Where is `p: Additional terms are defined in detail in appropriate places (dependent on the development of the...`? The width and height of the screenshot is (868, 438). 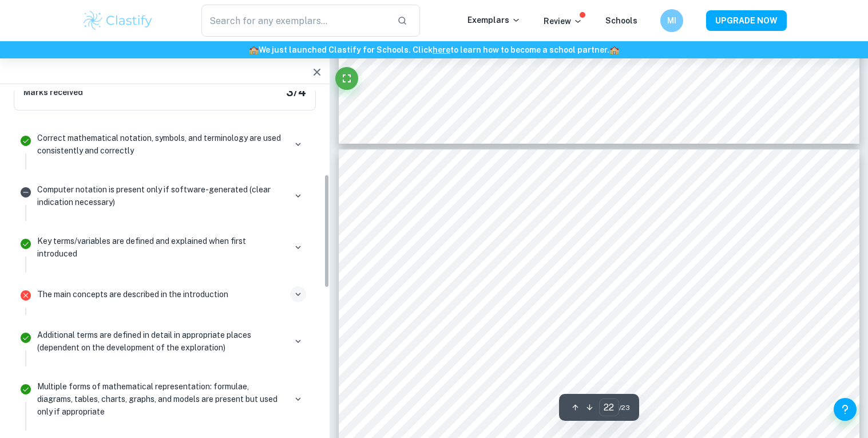 p: Additional terms are defined in detail in appropriate places (dependent on the development of the... is located at coordinates (161, 341).